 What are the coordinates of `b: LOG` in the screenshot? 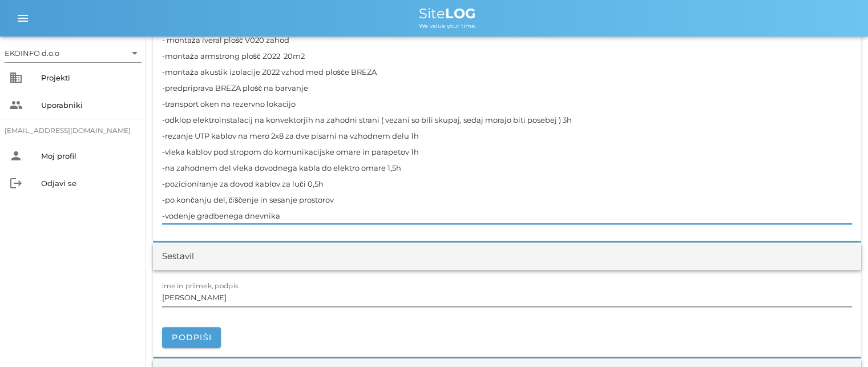 It's located at (461, 13).